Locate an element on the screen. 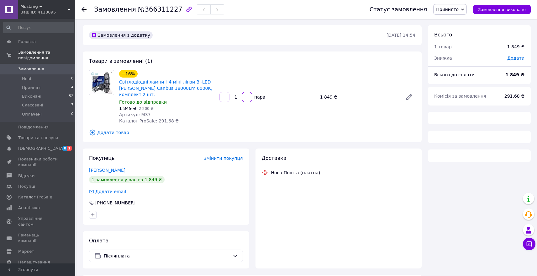 This screenshot has height=276, width=537. span: Змінити покупця is located at coordinates (223, 158).